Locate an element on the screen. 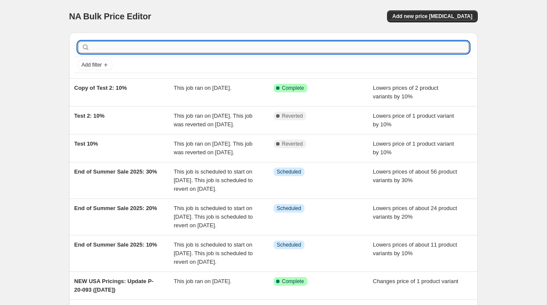 The image size is (547, 305). button: Add filter is located at coordinates (95, 65).